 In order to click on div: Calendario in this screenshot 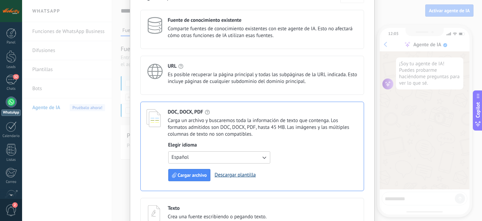, I will do `click(11, 136)`.